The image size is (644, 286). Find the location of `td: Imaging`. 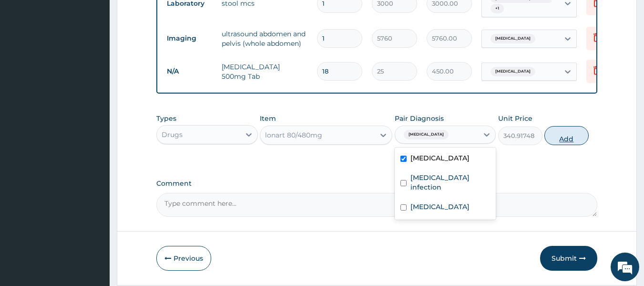

td: Imaging is located at coordinates (189, 38).